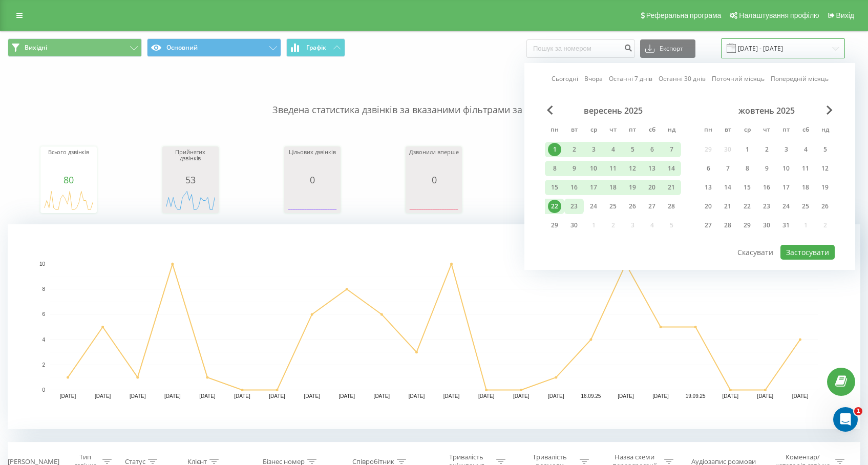 The width and height of the screenshot is (868, 465). I want to click on div: ср 22 жовт 2025 р., so click(747, 206).